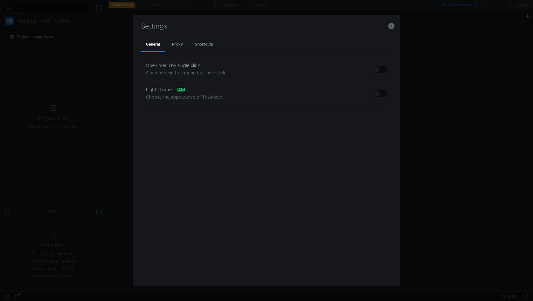  Describe the element at coordinates (204, 45) in the screenshot. I see `div: Shortcuts` at that location.